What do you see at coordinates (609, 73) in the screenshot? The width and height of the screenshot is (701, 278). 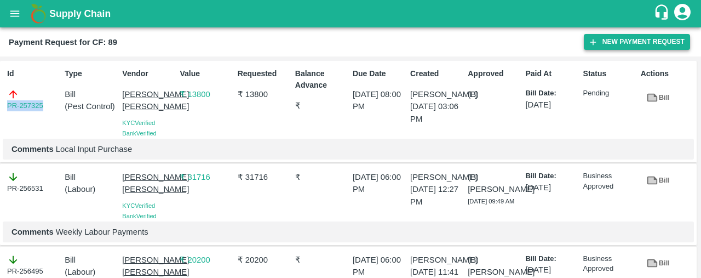 I see `p: Status` at bounding box center [609, 73].